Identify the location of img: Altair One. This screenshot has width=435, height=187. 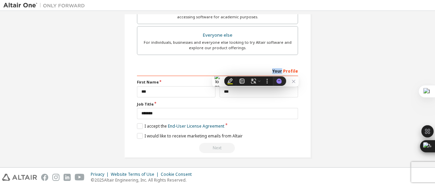
(46, 5).